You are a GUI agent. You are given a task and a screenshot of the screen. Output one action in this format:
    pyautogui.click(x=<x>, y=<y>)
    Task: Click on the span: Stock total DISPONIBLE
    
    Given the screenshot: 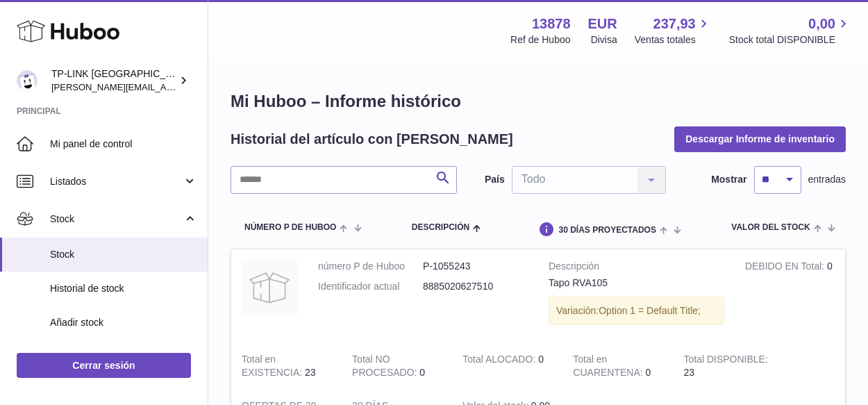 What is the action you would take?
    pyautogui.click(x=790, y=40)
    